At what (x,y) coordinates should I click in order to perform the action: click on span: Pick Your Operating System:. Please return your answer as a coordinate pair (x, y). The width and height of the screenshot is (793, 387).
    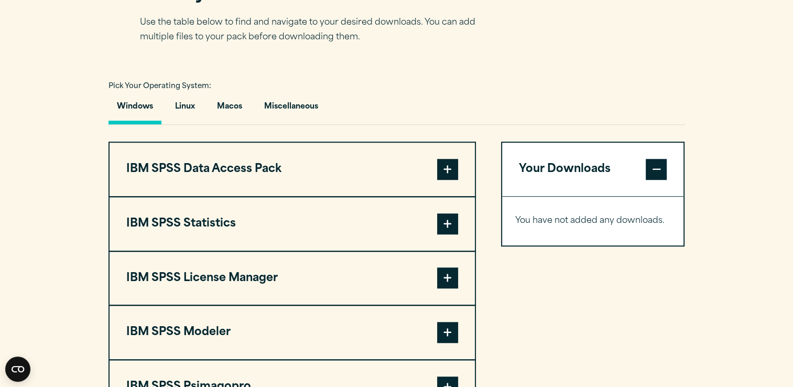
    Looking at the image, I should click on (160, 86).